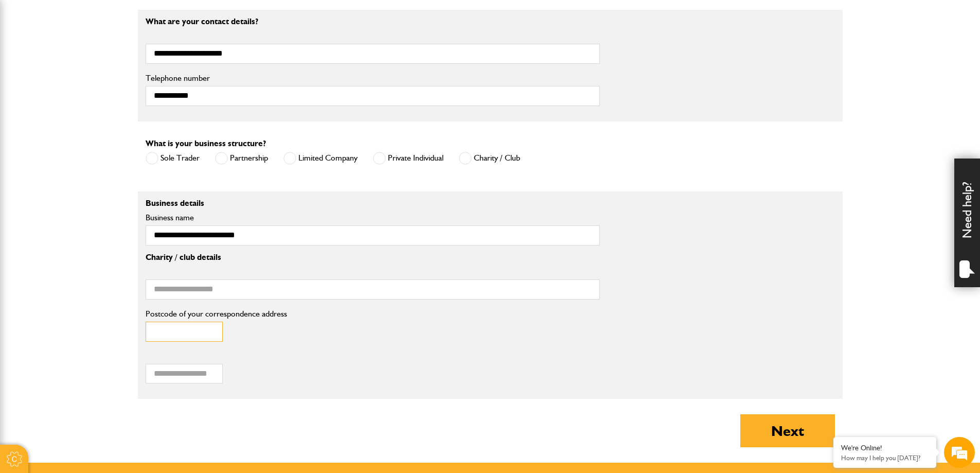 The image size is (980, 473). What do you see at coordinates (787, 430) in the screenshot?
I see `button: Next` at bounding box center [787, 430].